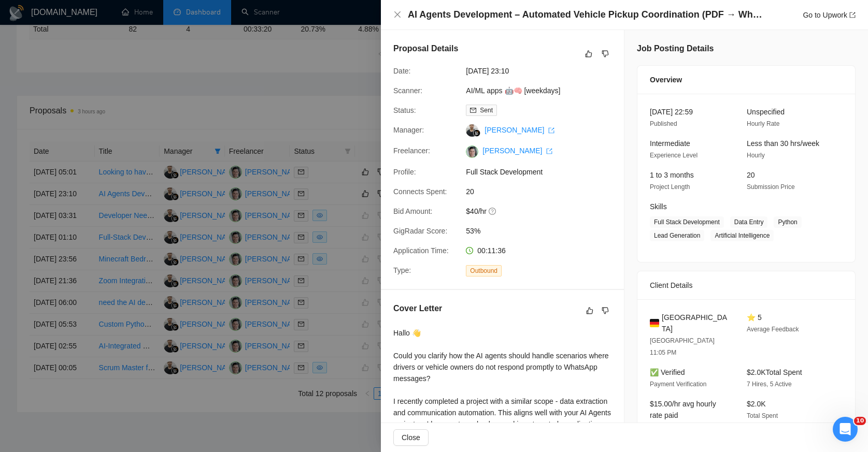  What do you see at coordinates (492, 211) in the screenshot?
I see `span: question-circle` at bounding box center [492, 211].